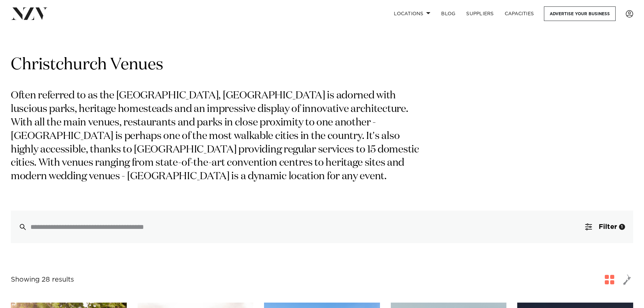 Image resolution: width=644 pixels, height=308 pixels. What do you see at coordinates (605, 227) in the screenshot?
I see `button: Filter1` at bounding box center [605, 227].